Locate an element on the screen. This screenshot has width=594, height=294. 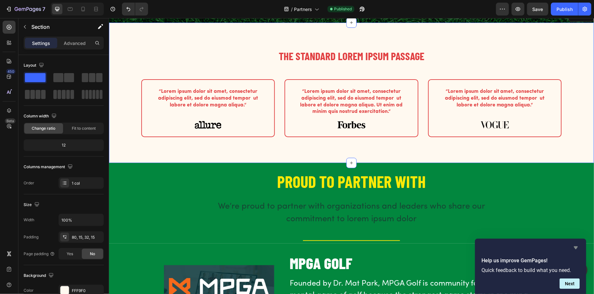
div: Layout is located at coordinates (34, 65).